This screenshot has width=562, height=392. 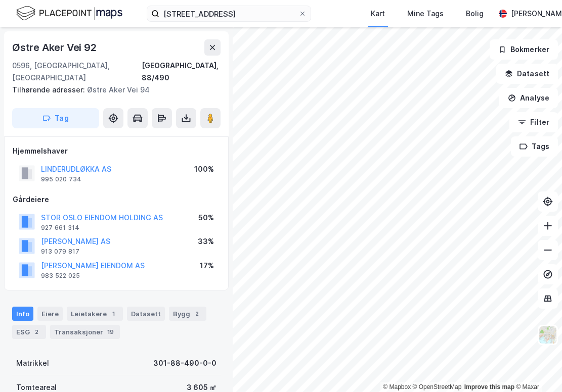 I want to click on button: Filter, so click(x=534, y=123).